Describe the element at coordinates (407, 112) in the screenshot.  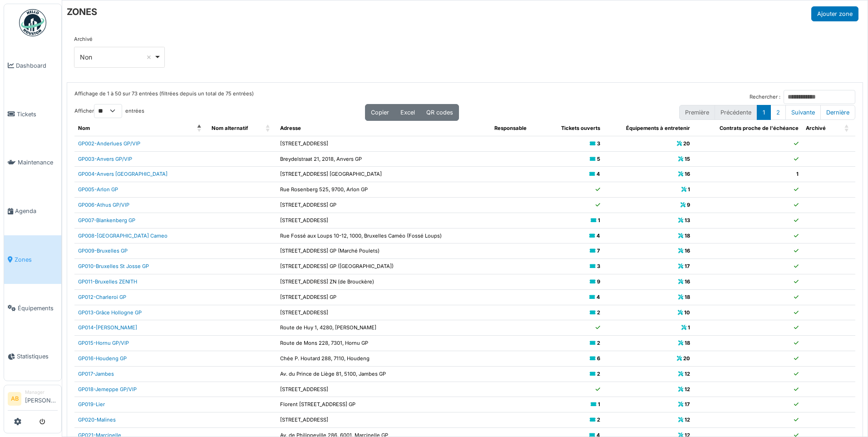
I see `button: Excel` at that location.